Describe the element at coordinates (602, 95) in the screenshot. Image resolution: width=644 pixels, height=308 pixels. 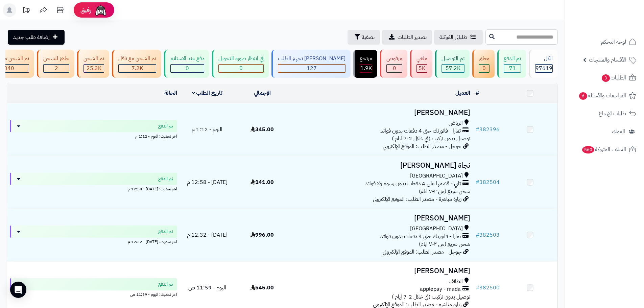
I see `span: المراجعات والأسئلة` at that location.